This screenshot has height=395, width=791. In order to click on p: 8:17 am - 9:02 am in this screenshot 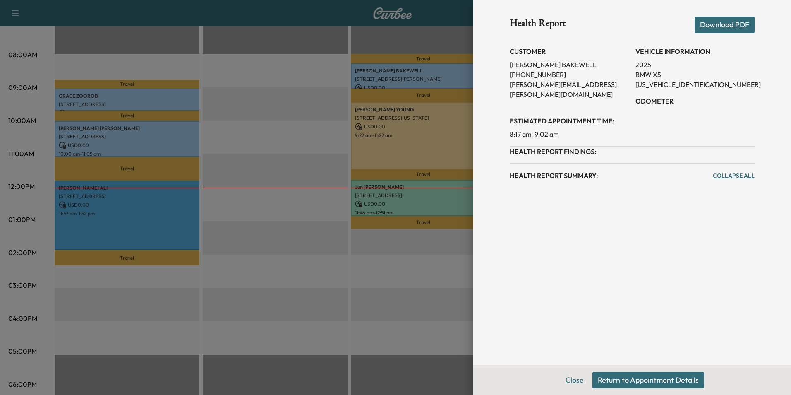, I will do `click(632, 134)`.